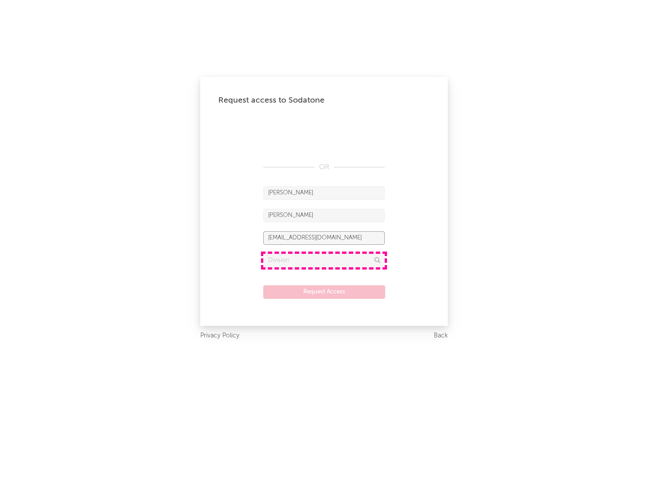 This screenshot has width=648, height=495. I want to click on a: Privacy Policy, so click(220, 336).